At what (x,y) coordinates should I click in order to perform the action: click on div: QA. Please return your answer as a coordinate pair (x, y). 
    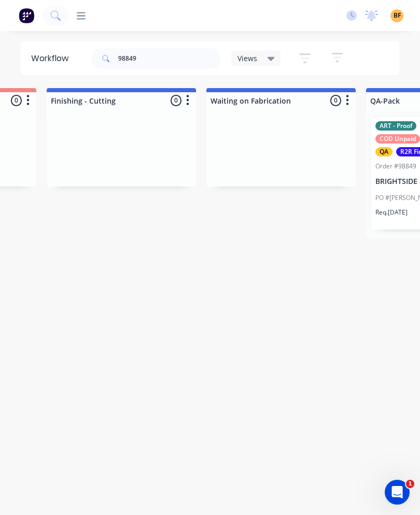
    Looking at the image, I should click on (384, 152).